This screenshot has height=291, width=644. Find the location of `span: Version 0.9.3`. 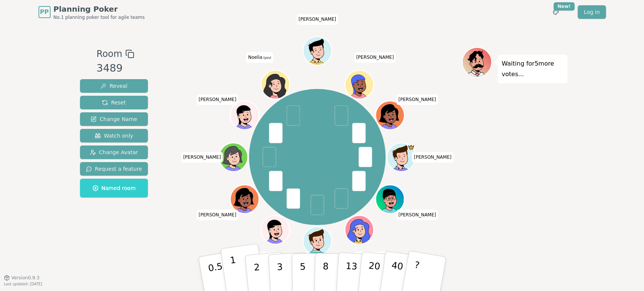

span: Version 0.9.3 is located at coordinates (25, 278).